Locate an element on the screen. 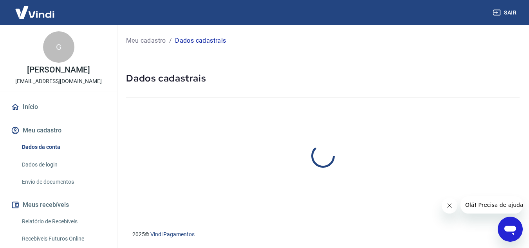 Image resolution: width=529 pixels, height=248 pixels. a: Dados da conta is located at coordinates (63, 147).